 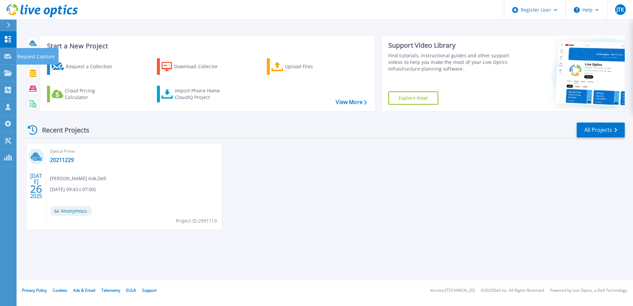 I want to click on a: Support, so click(x=149, y=290).